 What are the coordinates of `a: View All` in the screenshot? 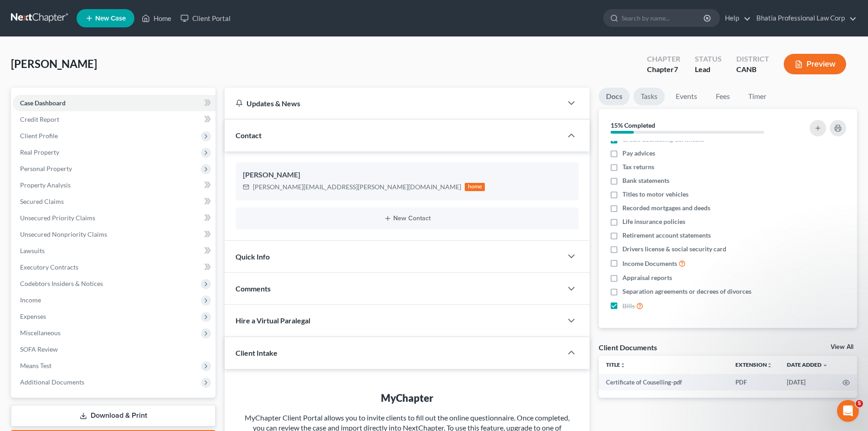 It's located at (842, 347).